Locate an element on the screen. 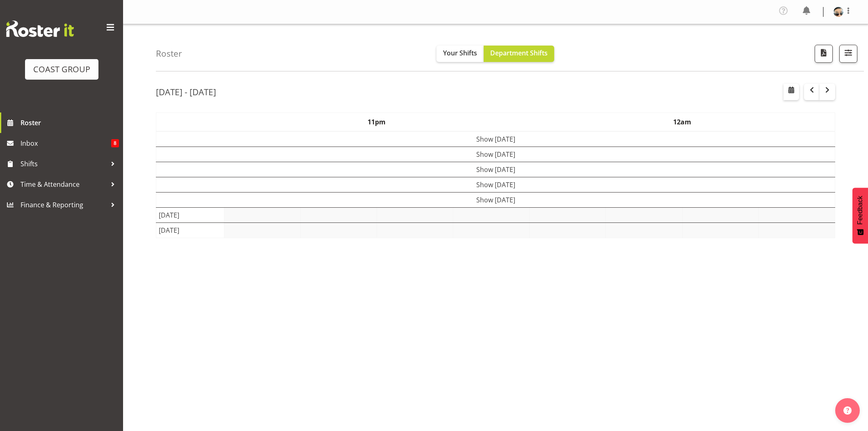 The height and width of the screenshot is (431, 868). span: Feedback is located at coordinates (861, 210).